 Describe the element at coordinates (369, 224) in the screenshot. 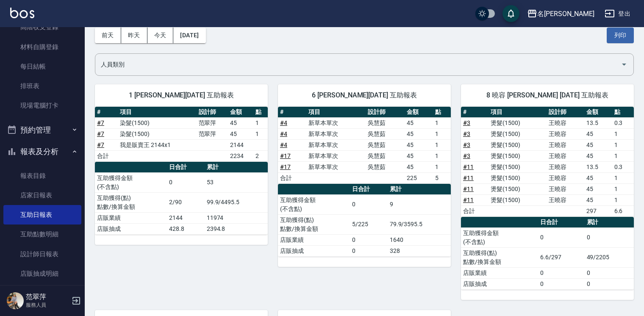

I see `td: 5/225` at that location.